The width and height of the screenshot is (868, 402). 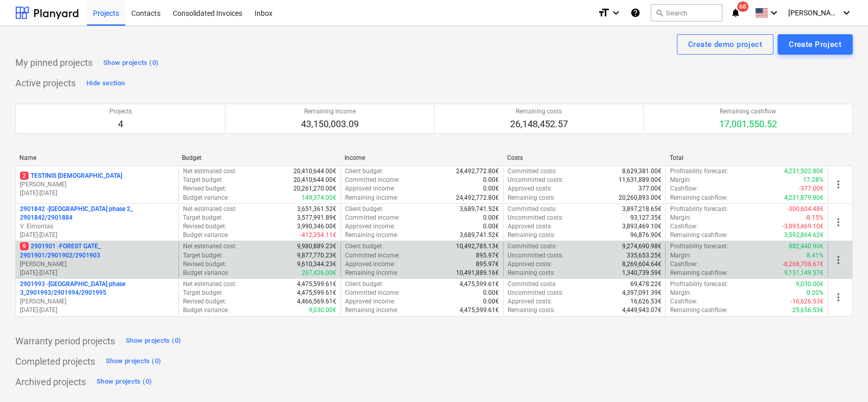 I want to click on p: 0.20%, so click(x=815, y=293).